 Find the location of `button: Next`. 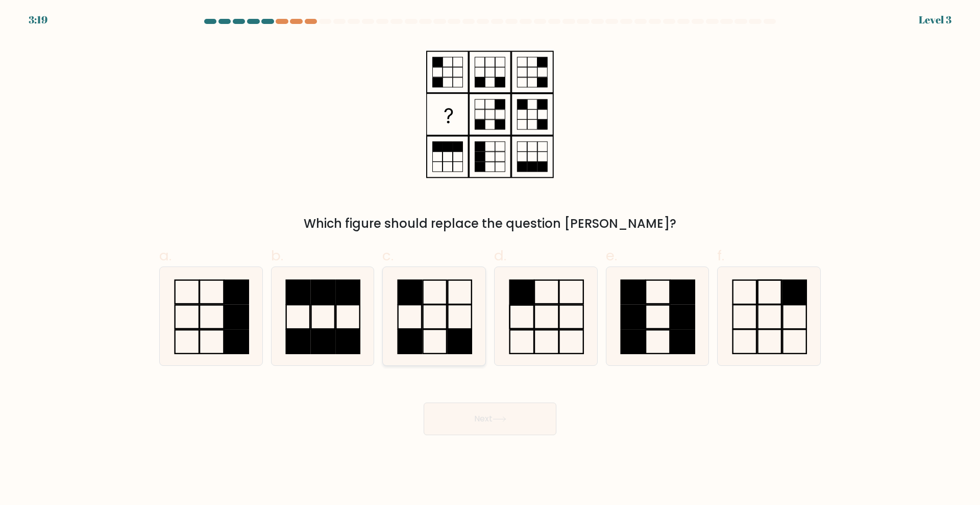

button: Next is located at coordinates (490, 419).